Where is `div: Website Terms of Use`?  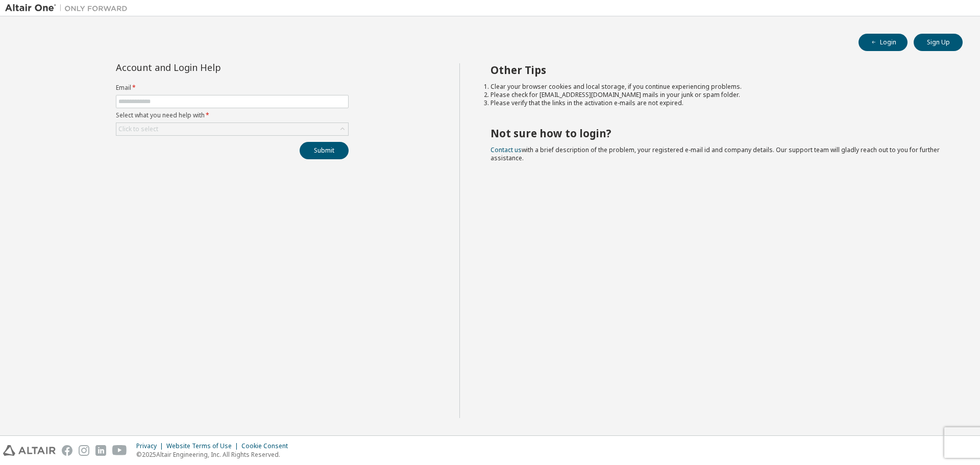
div: Website Terms of Use is located at coordinates (203, 446).